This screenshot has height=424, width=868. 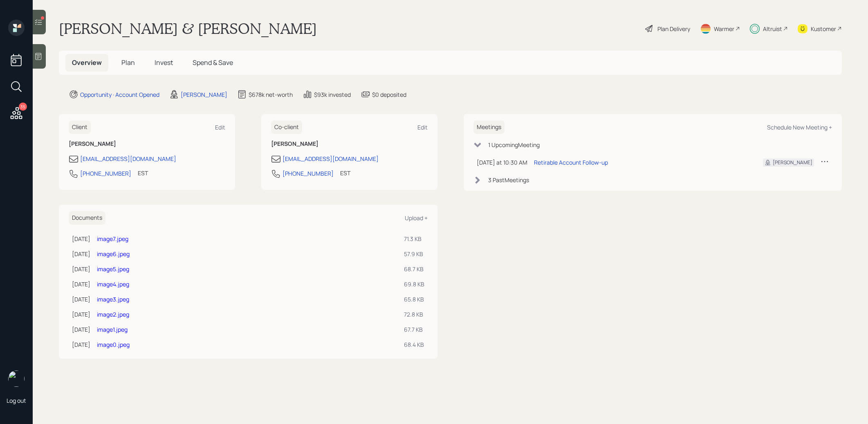 What do you see at coordinates (112, 238) in the screenshot?
I see `a: image7.jpeg` at bounding box center [112, 238].